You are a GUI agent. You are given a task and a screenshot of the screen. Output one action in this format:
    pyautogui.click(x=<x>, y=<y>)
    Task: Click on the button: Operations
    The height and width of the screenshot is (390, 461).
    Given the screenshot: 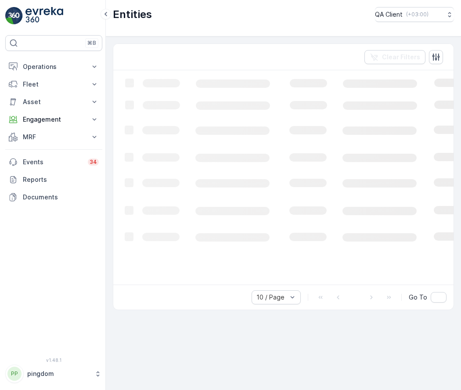 What is the action you would take?
    pyautogui.click(x=54, y=67)
    